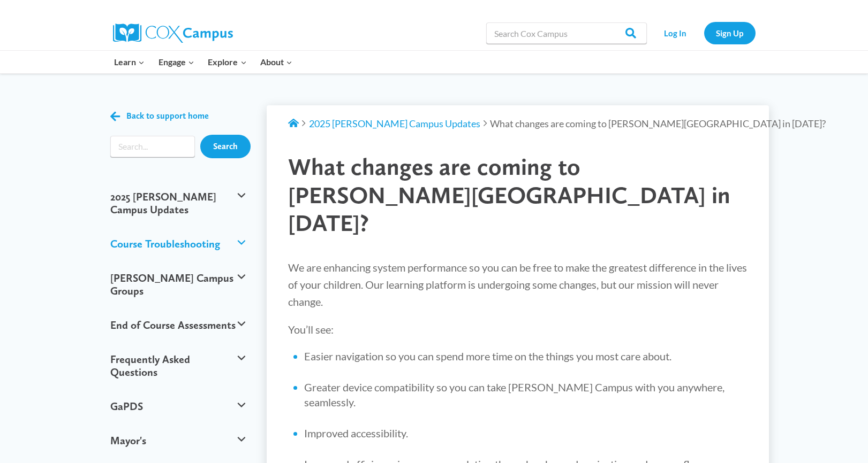  What do you see at coordinates (730, 33) in the screenshot?
I see `a: Sign Up` at bounding box center [730, 33].